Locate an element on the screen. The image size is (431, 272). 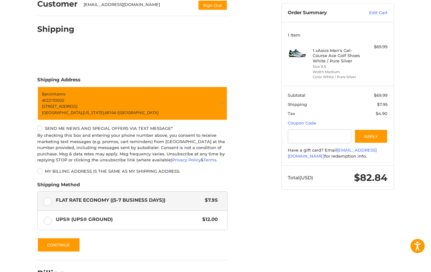
span: Total (USD) is located at coordinates (300, 177).